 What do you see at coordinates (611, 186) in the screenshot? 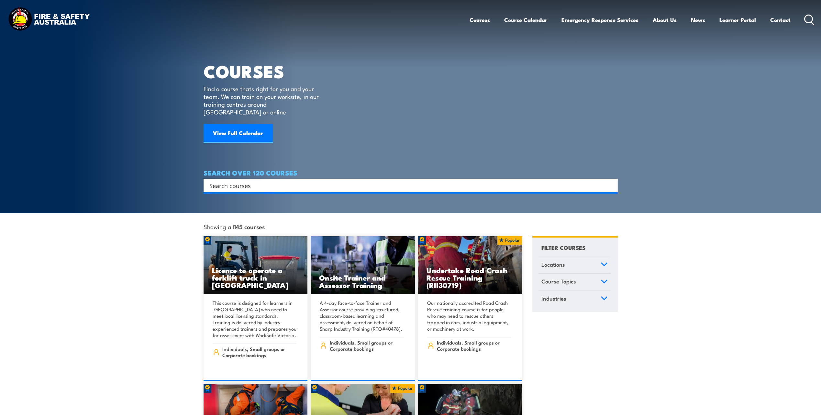
I see `button: Search magnifier button` at bounding box center [611, 186].